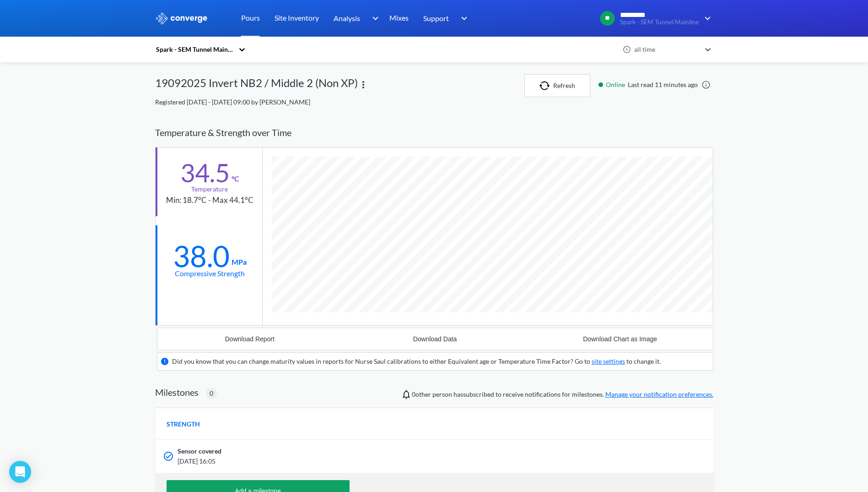  Describe the element at coordinates (183, 425) in the screenshot. I see `span: STRENGTH` at that location.